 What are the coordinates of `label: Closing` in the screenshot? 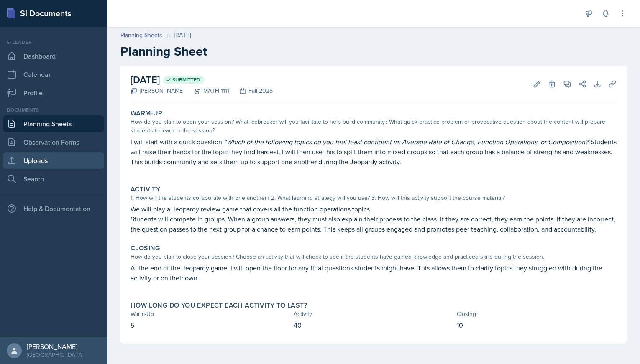 It's located at (145, 248).